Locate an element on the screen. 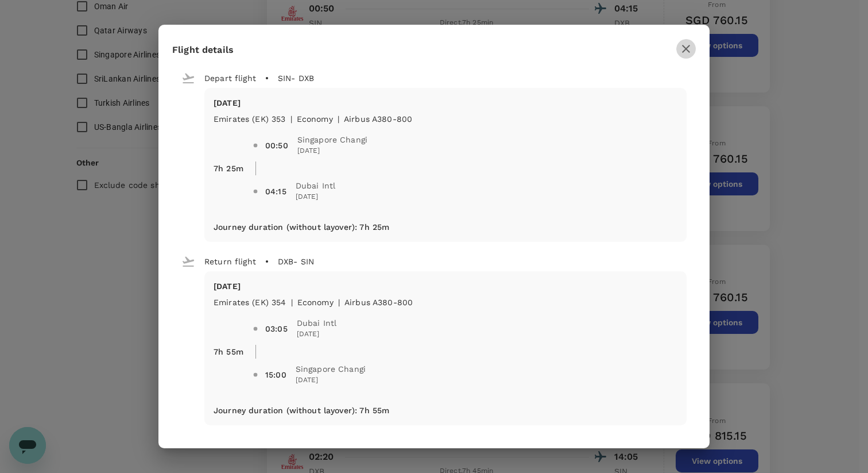 The image size is (868, 473). p: 7h 55m is located at coordinates (229, 352).